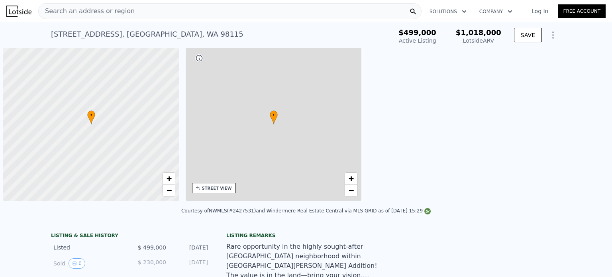 This screenshot has width=612, height=277. I want to click on span: $ 499,000, so click(152, 247).